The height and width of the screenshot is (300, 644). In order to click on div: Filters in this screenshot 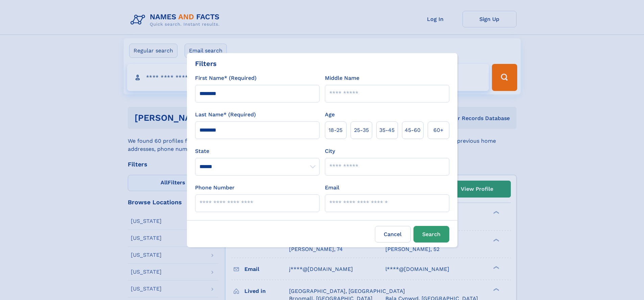, I will do `click(206, 64)`.